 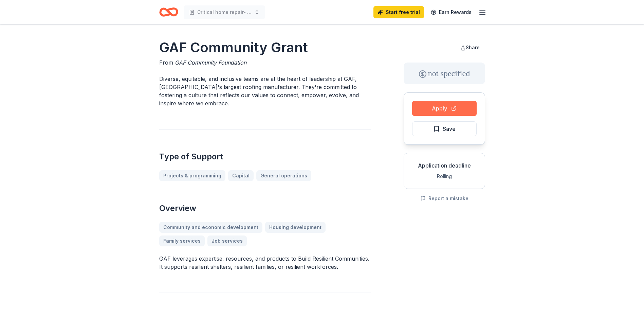 I want to click on button: Share, so click(x=470, y=48).